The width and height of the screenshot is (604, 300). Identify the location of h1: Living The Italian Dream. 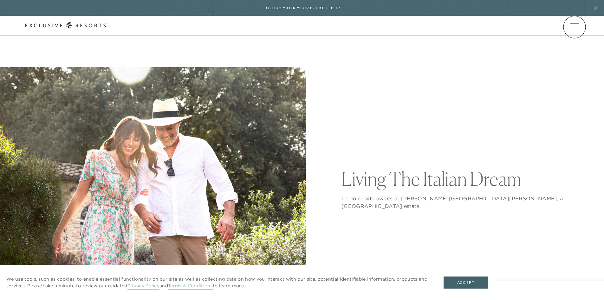
(460, 178).